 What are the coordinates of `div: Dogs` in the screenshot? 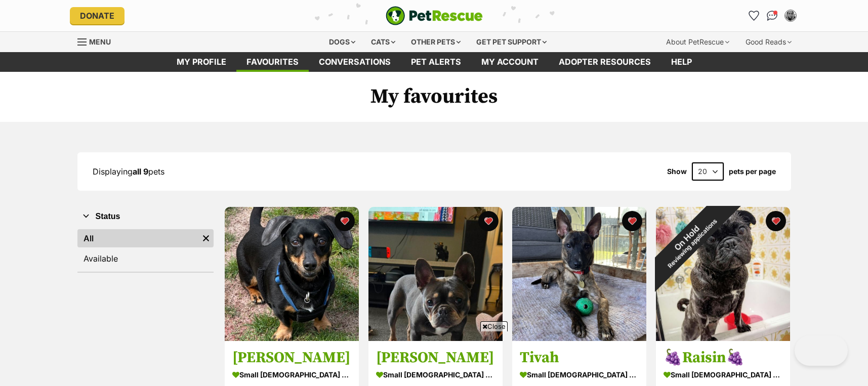 It's located at (342, 42).